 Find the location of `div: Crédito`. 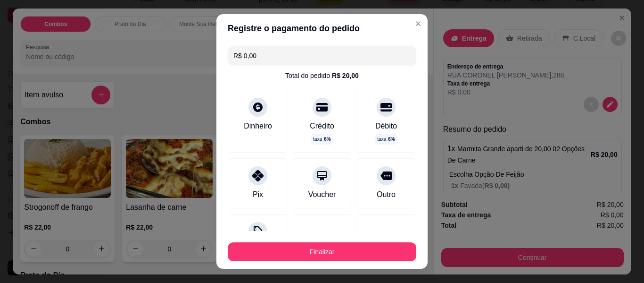

div: Crédito is located at coordinates (322, 126).